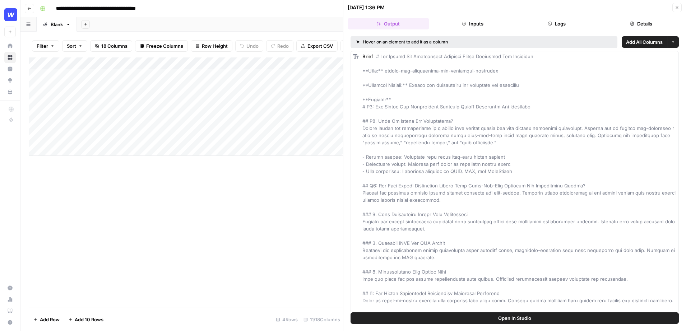  I want to click on span: Filter, so click(42, 46).